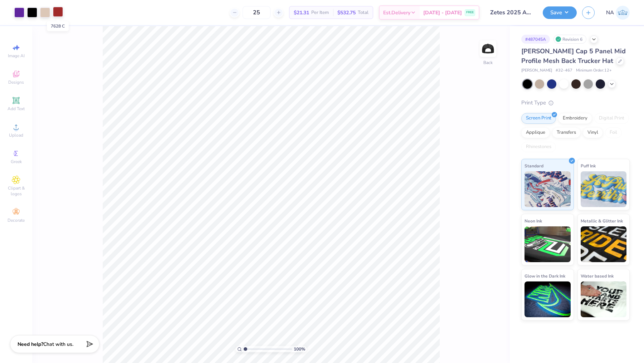 The height and width of the screenshot is (363, 644). What do you see at coordinates (610, 12) in the screenshot?
I see `span: NA` at bounding box center [610, 12].